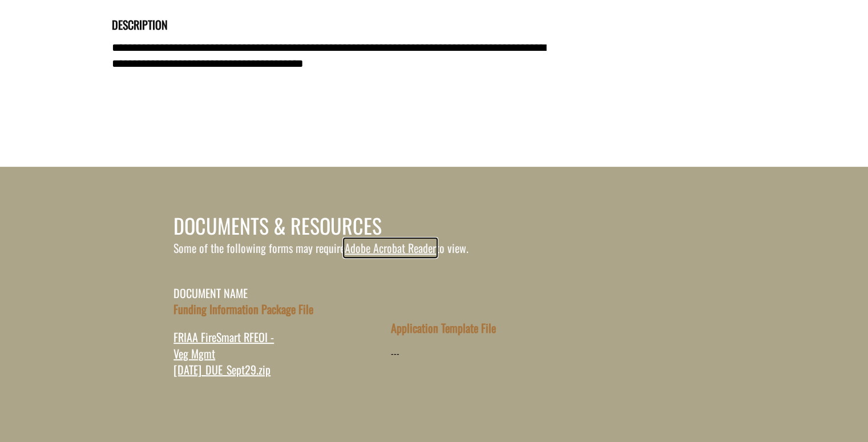 This screenshot has width=868, height=442. What do you see at coordinates (390, 248) in the screenshot?
I see `a: Adobe Acrobat Reader` at bounding box center [390, 248].